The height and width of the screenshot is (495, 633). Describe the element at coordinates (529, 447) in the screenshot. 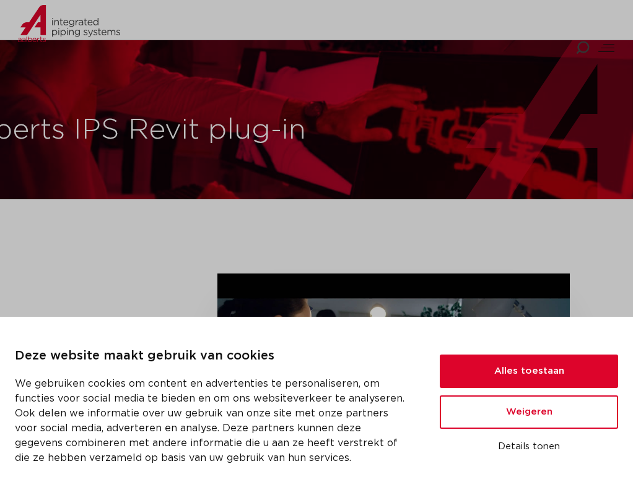

I see `button: Details tonen` at that location.